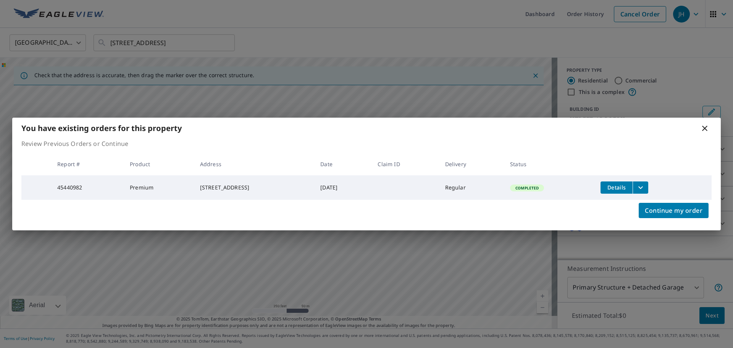 The width and height of the screenshot is (733, 348). Describe the element at coordinates (87, 187) in the screenshot. I see `td: 45440982` at that location.